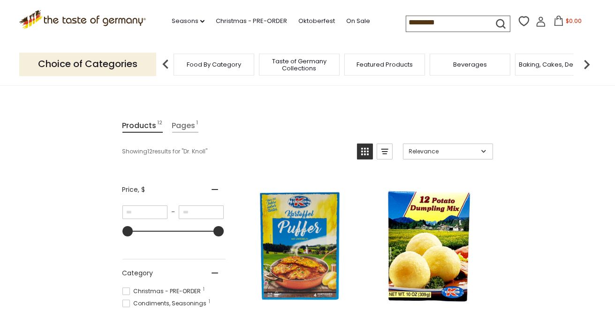  I want to click on span: Christmas - PRE-ORDER, so click(163, 291).